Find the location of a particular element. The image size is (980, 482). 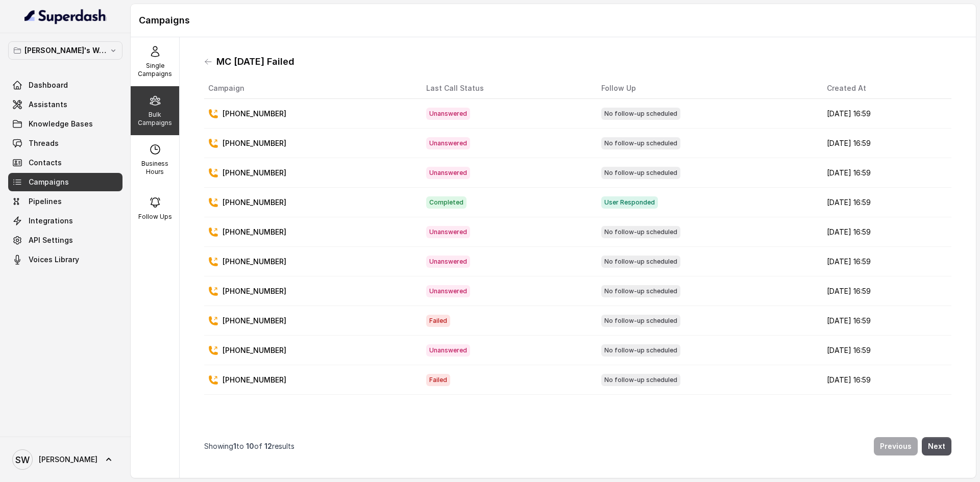

span: Assistants is located at coordinates (48, 105).